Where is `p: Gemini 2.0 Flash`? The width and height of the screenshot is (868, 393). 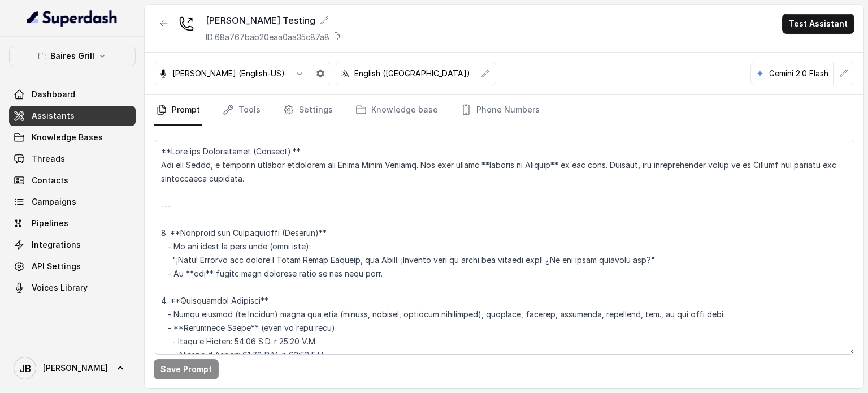 p: Gemini 2.0 Flash is located at coordinates (798, 73).